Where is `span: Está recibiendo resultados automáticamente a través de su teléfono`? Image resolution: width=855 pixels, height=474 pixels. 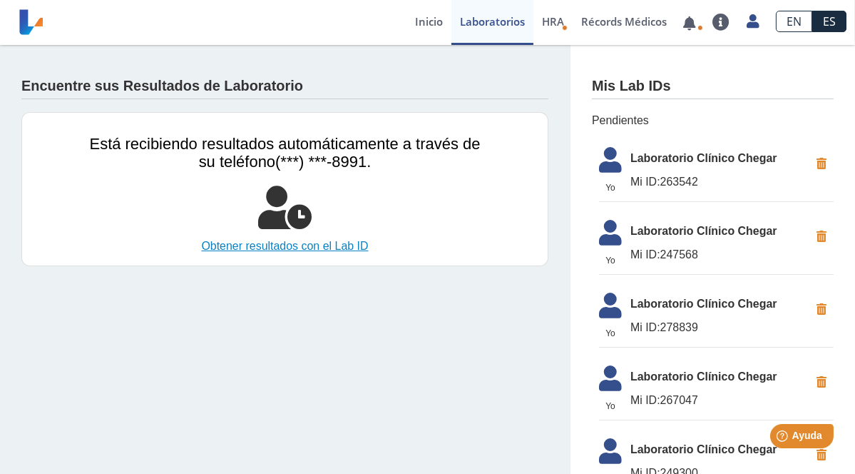
span: Está recibiendo resultados automáticamente a través de su teléfono is located at coordinates (285, 153).